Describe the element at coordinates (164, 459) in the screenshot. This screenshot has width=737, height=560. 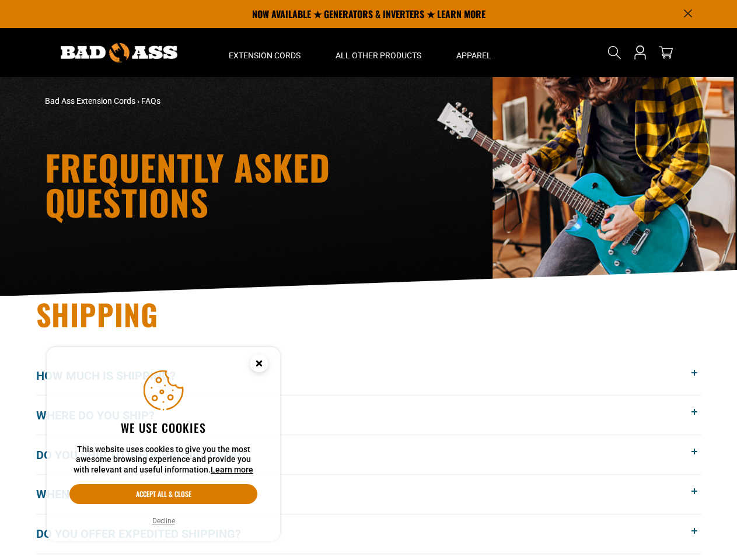
I see `p: This website uses cookies to give you the most awesome browsing experience and provide you with r...` at that location.